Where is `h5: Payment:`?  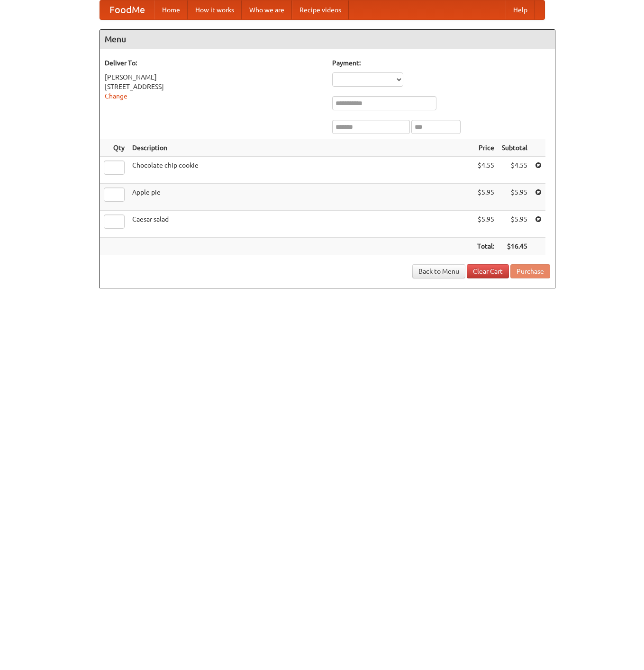
h5: Payment: is located at coordinates (441, 63).